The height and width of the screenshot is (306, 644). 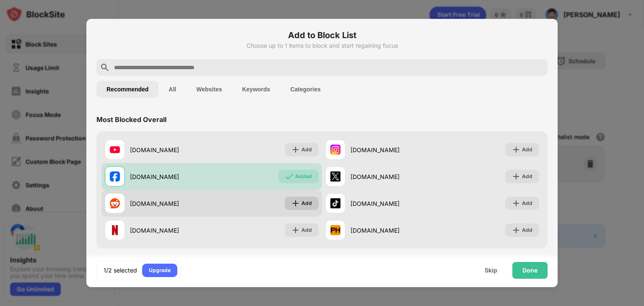 I want to click on h6: Add to Block List, so click(x=322, y=35).